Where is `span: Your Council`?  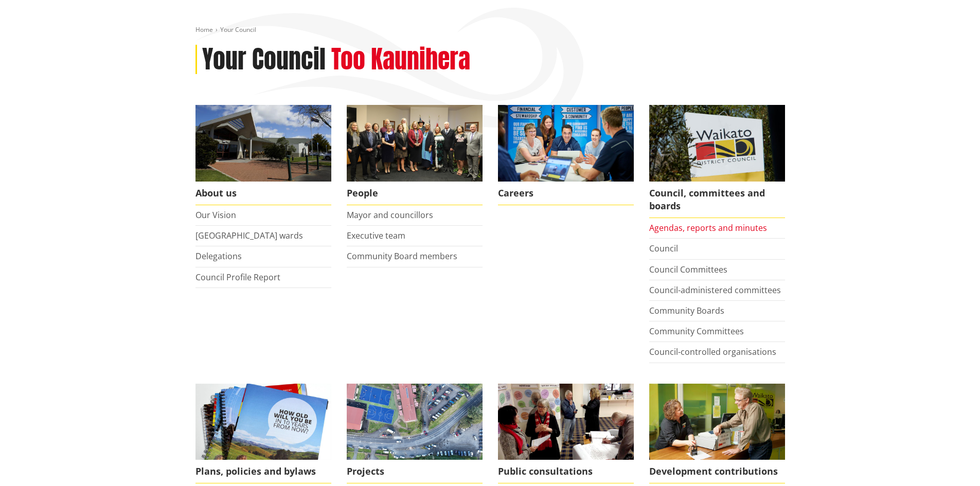 span: Your Council is located at coordinates (238, 29).